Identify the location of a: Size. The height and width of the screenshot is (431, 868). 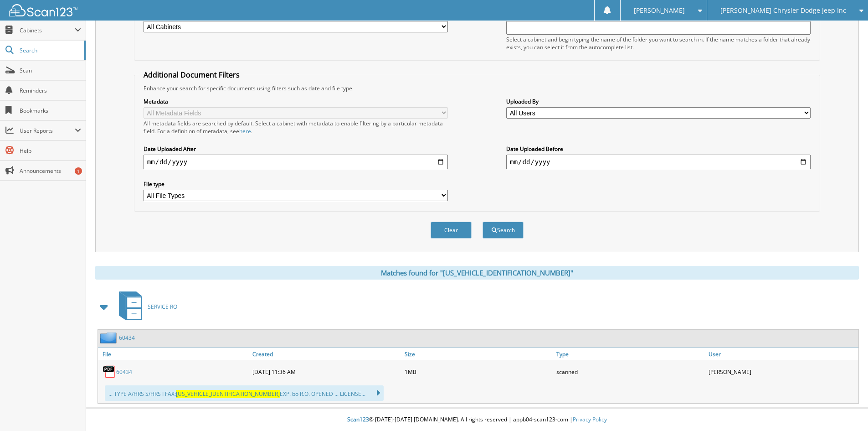
(478, 354).